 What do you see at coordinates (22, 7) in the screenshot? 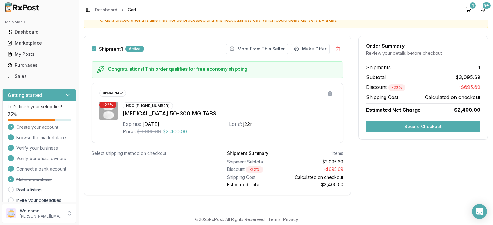
I see `img: RxPost Logo` at bounding box center [22, 7].